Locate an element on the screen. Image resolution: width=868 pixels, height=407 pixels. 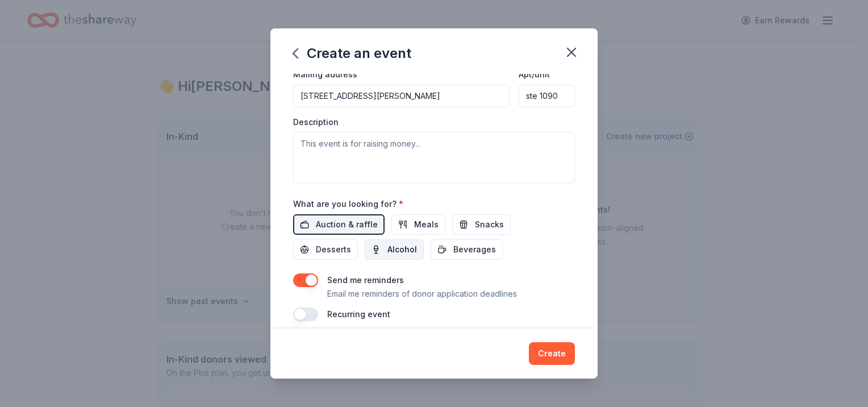
button: Create is located at coordinates (552, 353).